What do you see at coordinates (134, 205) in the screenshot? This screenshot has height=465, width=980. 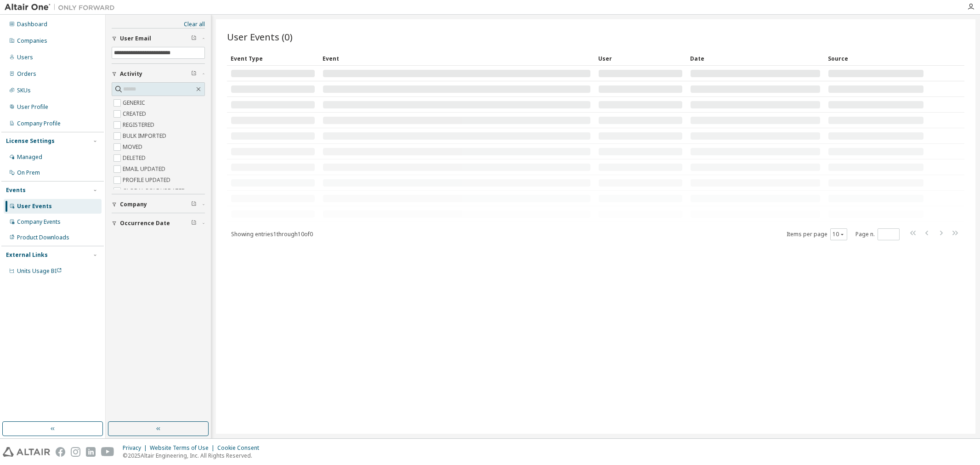 I see `span: Company` at bounding box center [134, 205].